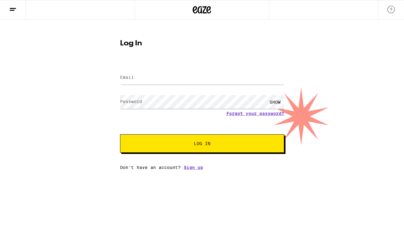 Image resolution: width=404 pixels, height=249 pixels. Describe the element at coordinates (202, 143) in the screenshot. I see `span: Log In` at that location.